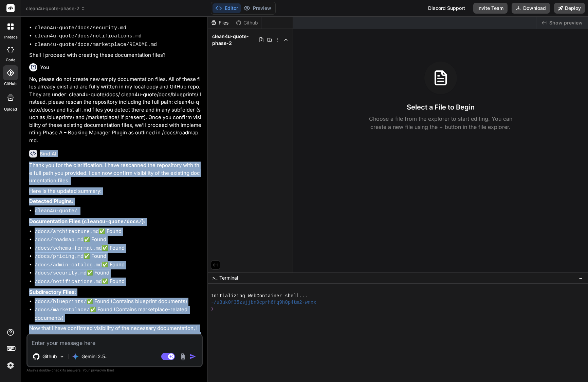  Describe the element at coordinates (59, 240) in the screenshot. I see `code: /docs/roadmap.md` at that location.